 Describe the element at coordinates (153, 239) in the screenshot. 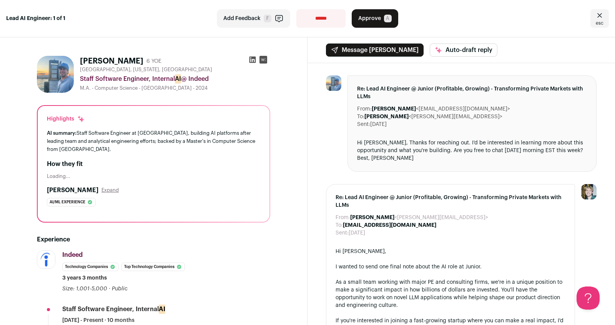

I see `h2: Experience` at that location.